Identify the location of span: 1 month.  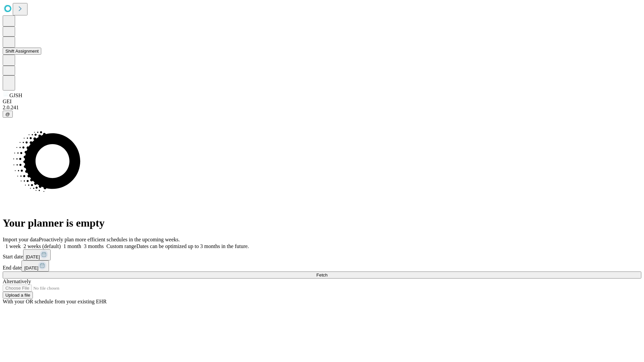
(72, 246).